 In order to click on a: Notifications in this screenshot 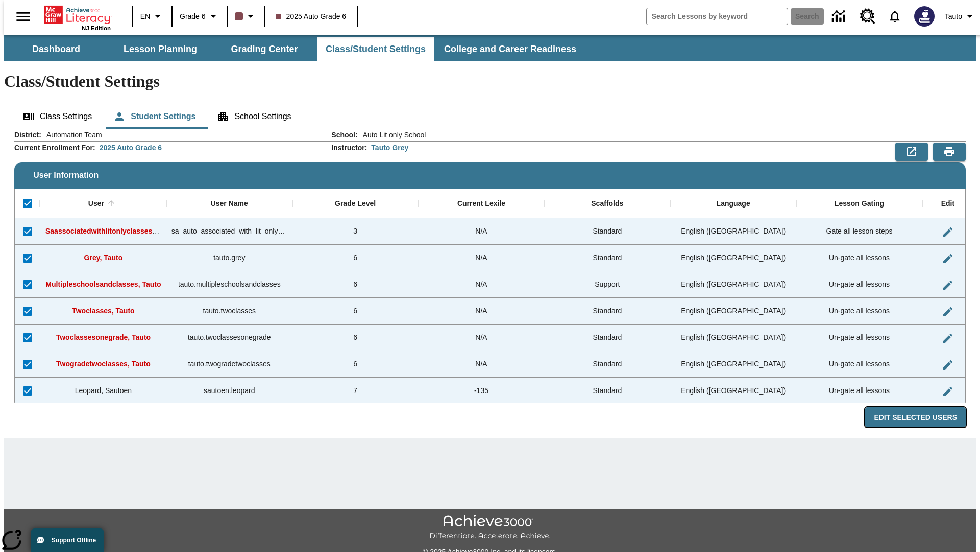, I will do `click(895, 17)`.